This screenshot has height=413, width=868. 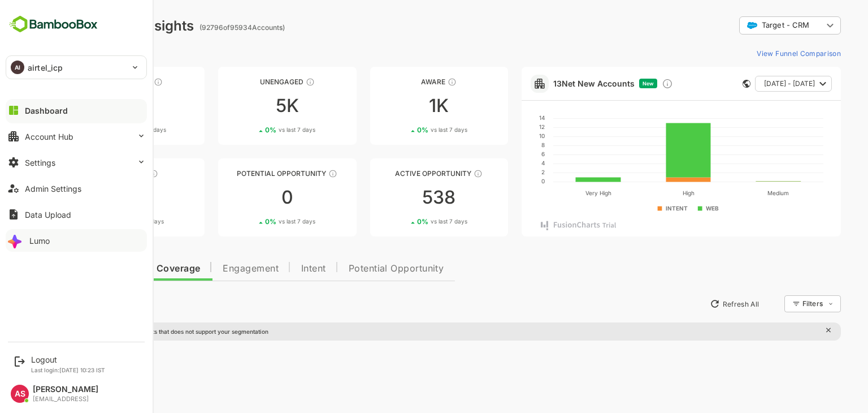 I want to click on div: This card does not support filter and segments, so click(x=707, y=84).